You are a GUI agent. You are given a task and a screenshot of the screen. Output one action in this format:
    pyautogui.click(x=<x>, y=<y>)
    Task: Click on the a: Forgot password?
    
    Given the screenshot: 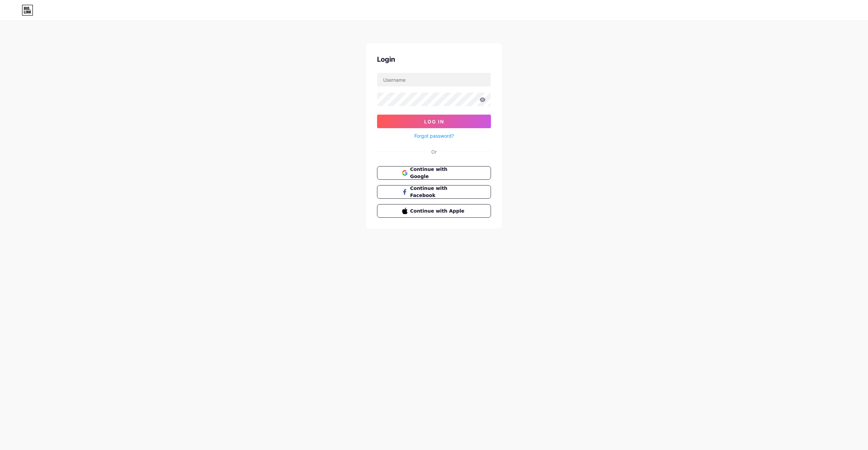 What is the action you would take?
    pyautogui.click(x=434, y=136)
    